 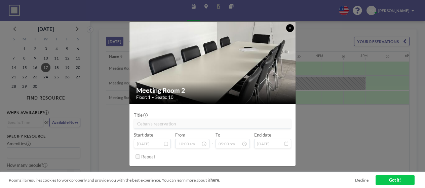 I want to click on label: Title, so click(x=140, y=115).